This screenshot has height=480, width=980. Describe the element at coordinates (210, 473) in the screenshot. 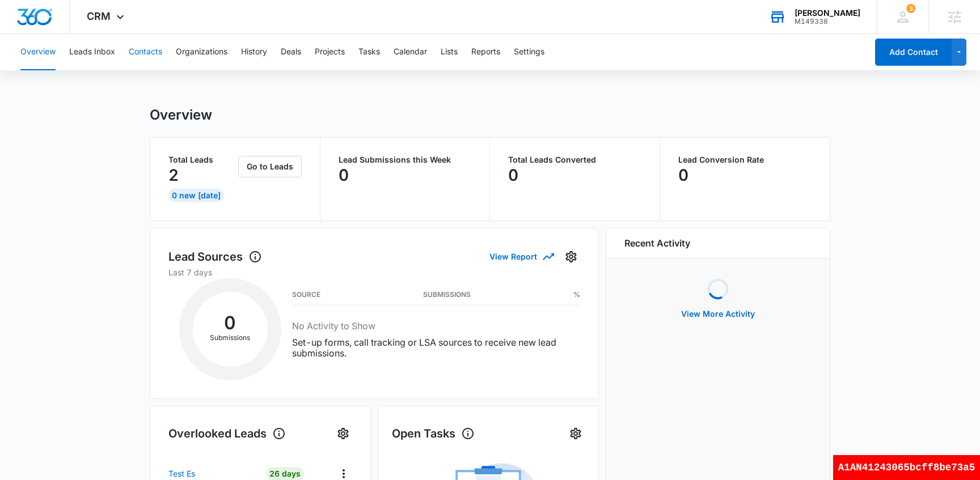

I see `a: Test Es` at that location.